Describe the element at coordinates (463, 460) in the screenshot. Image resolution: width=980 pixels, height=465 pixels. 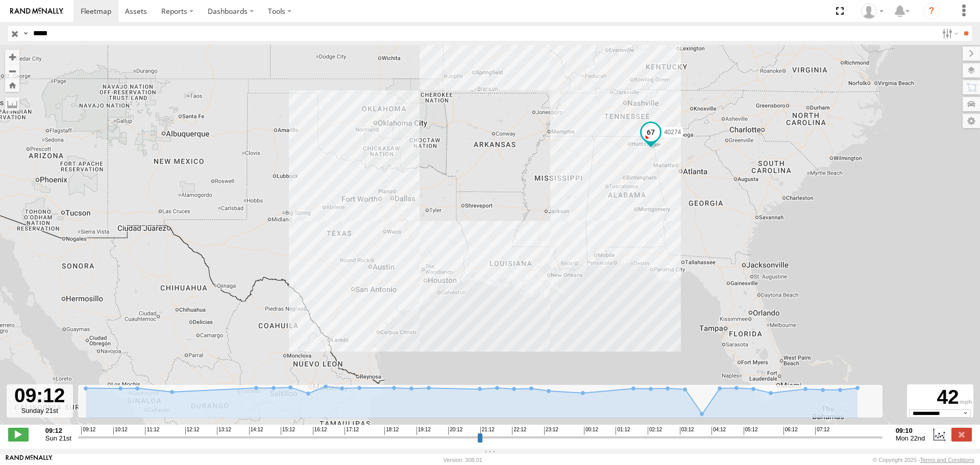
I see `div: Version: 308.01` at that location.